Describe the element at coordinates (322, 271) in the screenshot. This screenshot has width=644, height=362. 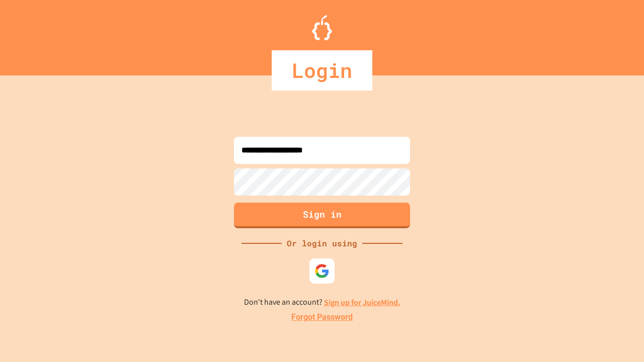
I see `img: google-icon.svg` at that location.